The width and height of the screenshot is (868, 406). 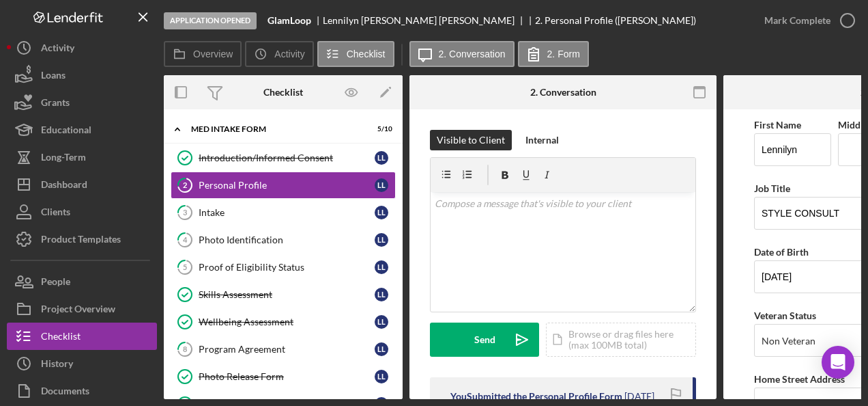 What do you see at coordinates (82, 239) in the screenshot?
I see `a: Product Templates` at bounding box center [82, 239].